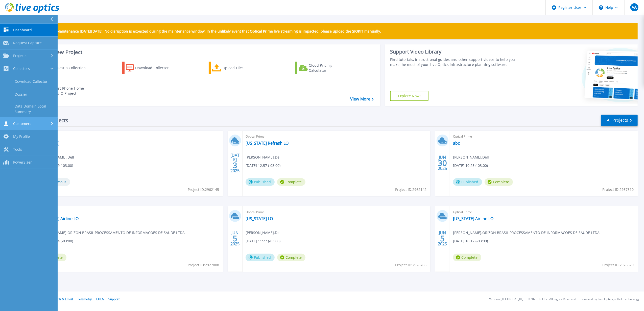  I want to click on div: Find tutorials, instructional guides and other support videos to help you make the most of your L..., so click(455, 62).